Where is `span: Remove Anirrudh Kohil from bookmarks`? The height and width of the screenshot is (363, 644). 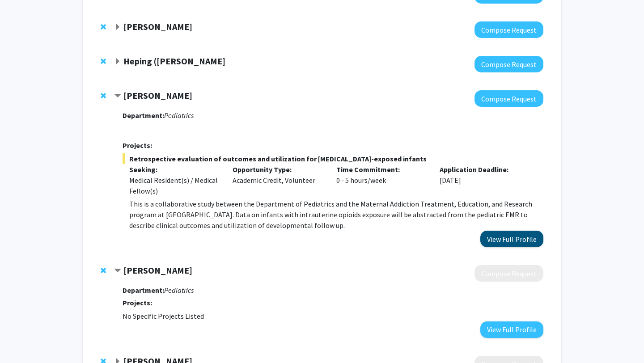 span: Remove Anirrudh Kohil from bookmarks is located at coordinates (103, 27).